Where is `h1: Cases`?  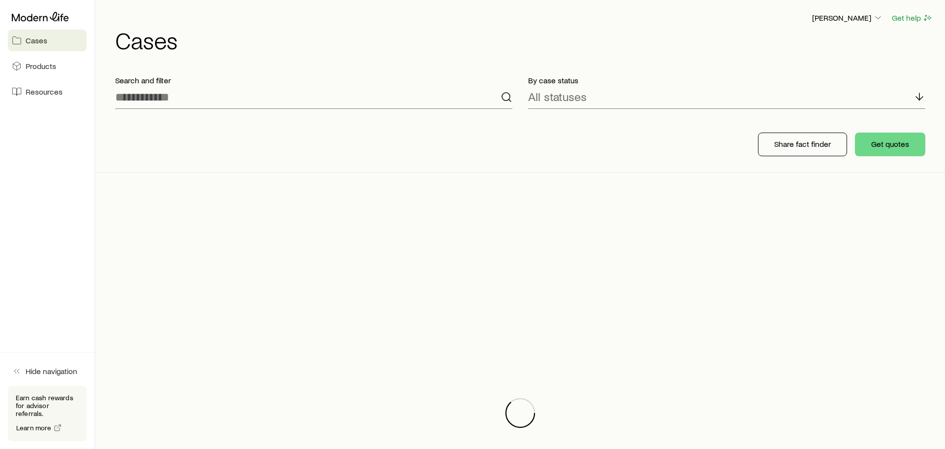
h1: Cases is located at coordinates (524, 40).